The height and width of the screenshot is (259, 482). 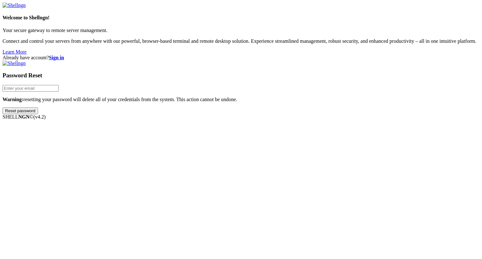 I want to click on div: Already have account?, so click(x=241, y=58).